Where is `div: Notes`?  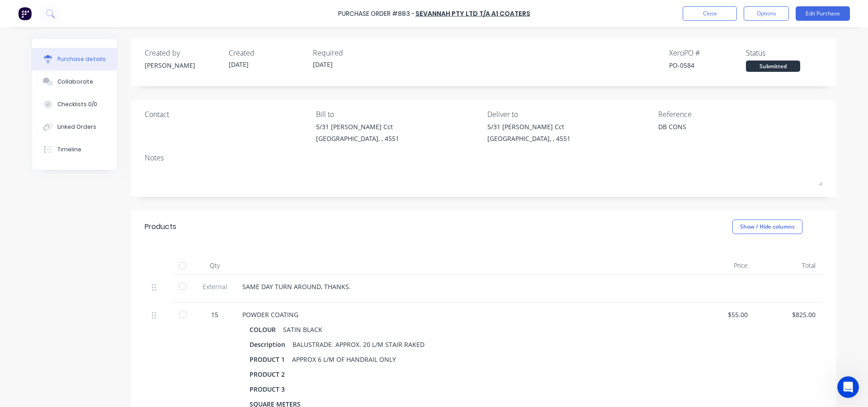
div: Notes is located at coordinates (484, 158).